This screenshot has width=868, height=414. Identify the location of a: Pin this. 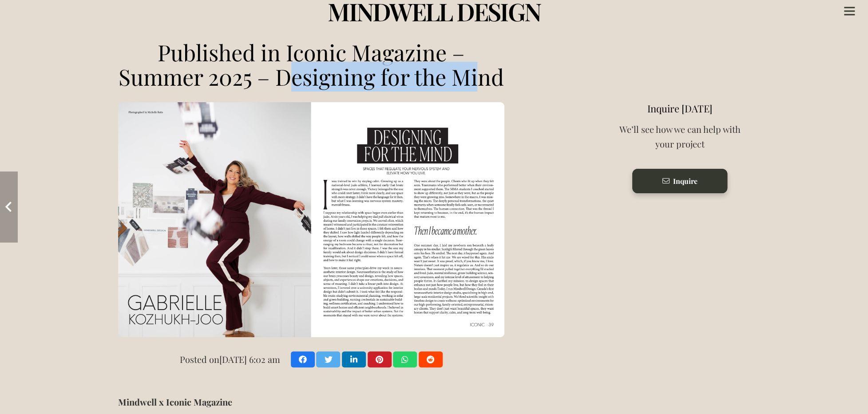
(379, 359).